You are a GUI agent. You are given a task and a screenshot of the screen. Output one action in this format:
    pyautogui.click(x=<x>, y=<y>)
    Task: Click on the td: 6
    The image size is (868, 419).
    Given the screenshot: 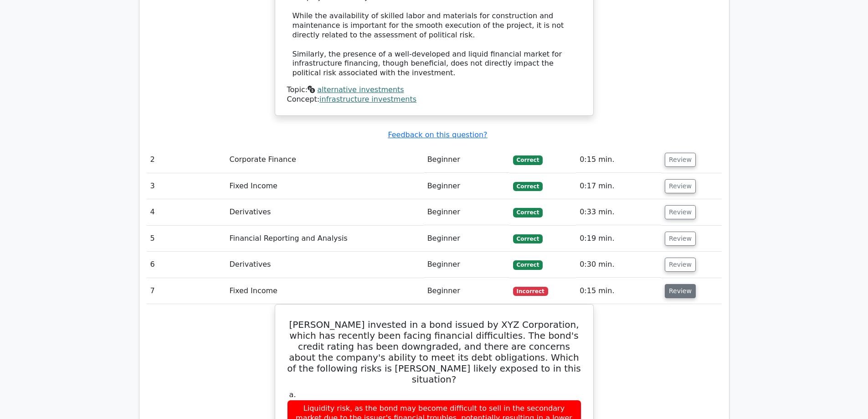 What is the action you would take?
    pyautogui.click(x=186, y=265)
    